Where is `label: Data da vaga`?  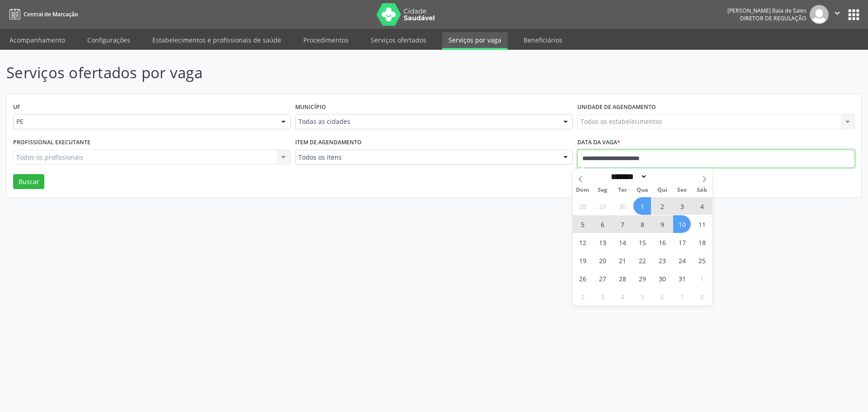
label: Data da vaga is located at coordinates (598, 142).